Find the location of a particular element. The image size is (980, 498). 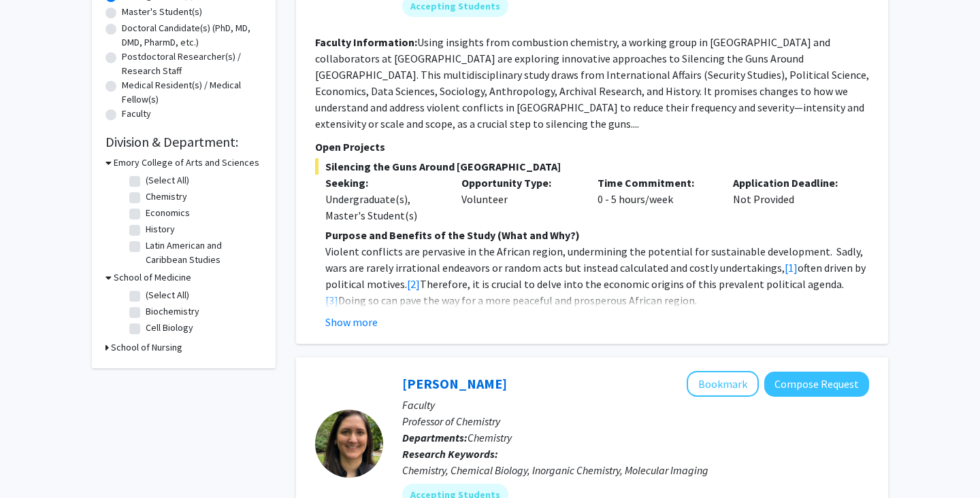

p: Time Commitment: is located at coordinates (655, 183).